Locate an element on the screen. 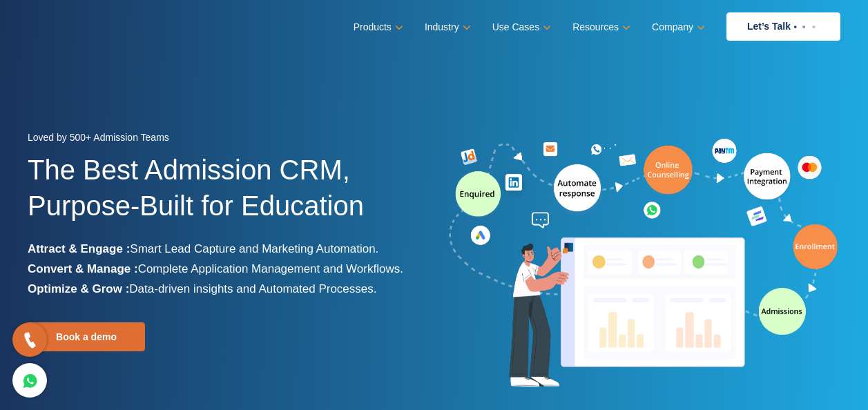 This screenshot has width=868, height=410. div: Loved by 500+ Admission Teams is located at coordinates (226, 139).